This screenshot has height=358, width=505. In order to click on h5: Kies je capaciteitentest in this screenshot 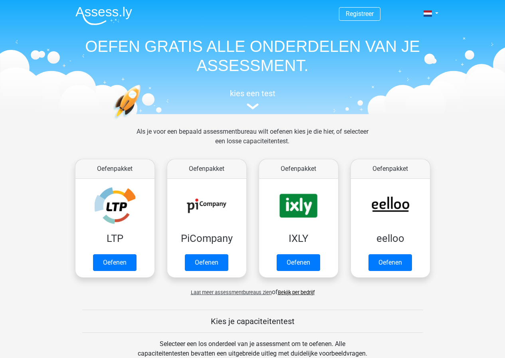, I will do `click(253, 321)`.